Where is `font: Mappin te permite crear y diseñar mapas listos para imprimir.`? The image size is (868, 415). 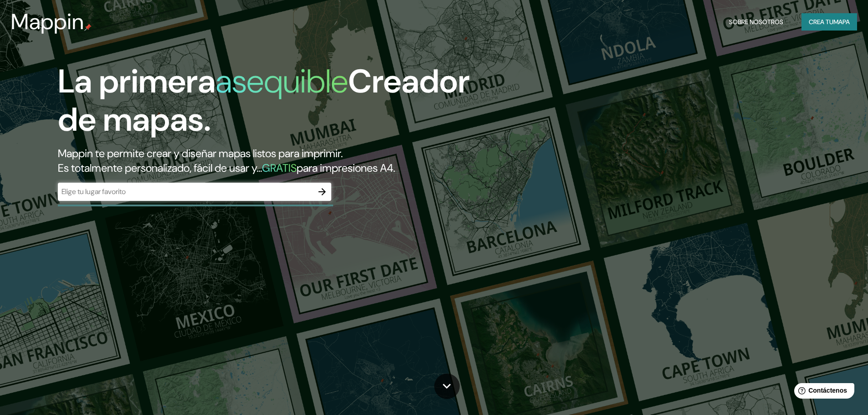 font: Mappin te permite crear y diseñar mapas listos para imprimir. is located at coordinates (200, 153).